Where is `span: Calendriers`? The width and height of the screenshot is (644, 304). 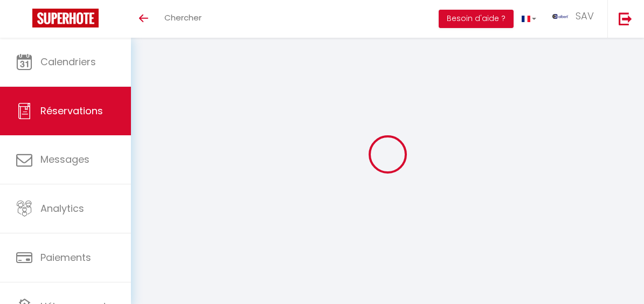
span: Calendriers is located at coordinates (68, 62).